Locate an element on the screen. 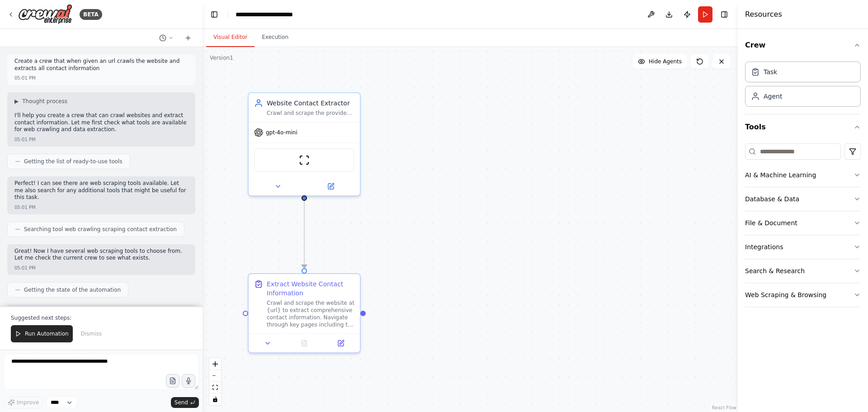 The width and height of the screenshot is (868, 412). div: Web Scraping & Browsing is located at coordinates (786, 295).